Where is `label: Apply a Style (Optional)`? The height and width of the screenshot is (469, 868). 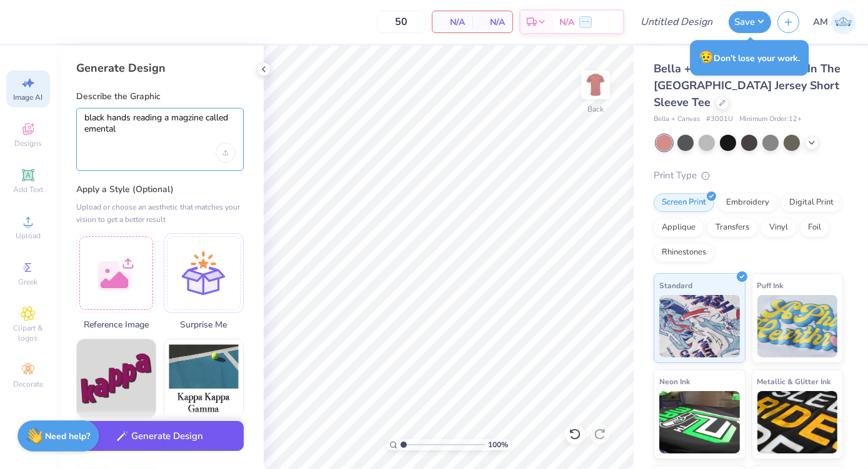 label: Apply a Style (Optional) is located at coordinates (160, 190).